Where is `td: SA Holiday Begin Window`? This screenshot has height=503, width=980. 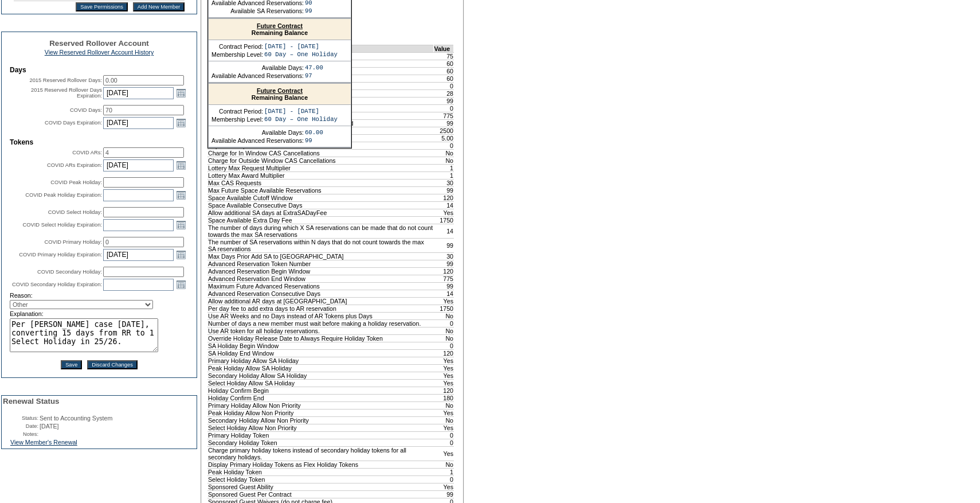 td: SA Holiday Begin Window is located at coordinates (321, 345).